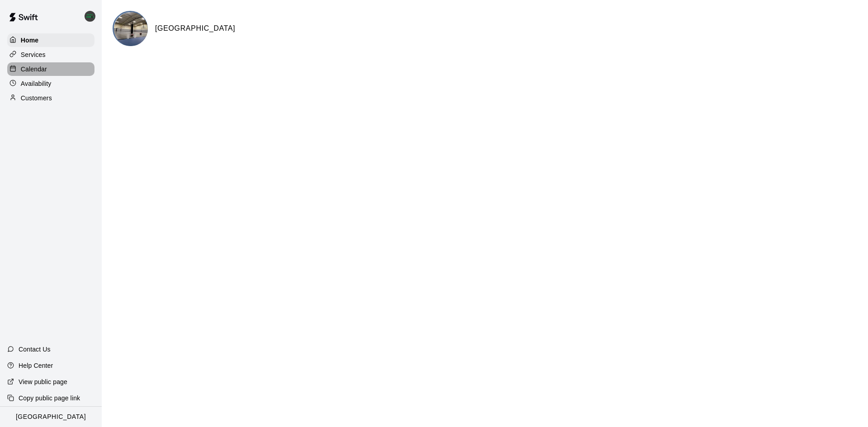 This screenshot has width=868, height=427. What do you see at coordinates (51, 69) in the screenshot?
I see `div: Calendar` at bounding box center [51, 69].